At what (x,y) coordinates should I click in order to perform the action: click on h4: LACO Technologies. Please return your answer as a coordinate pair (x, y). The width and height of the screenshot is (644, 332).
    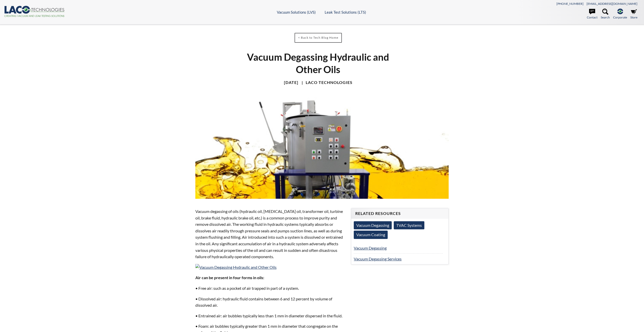
    Looking at the image, I should click on (326, 83).